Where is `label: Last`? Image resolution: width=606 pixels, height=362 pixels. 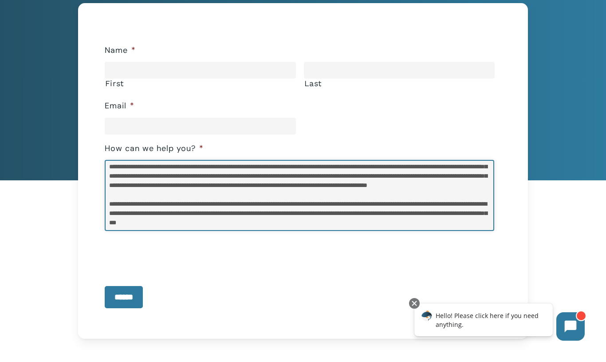
label: Last is located at coordinates (400, 83).